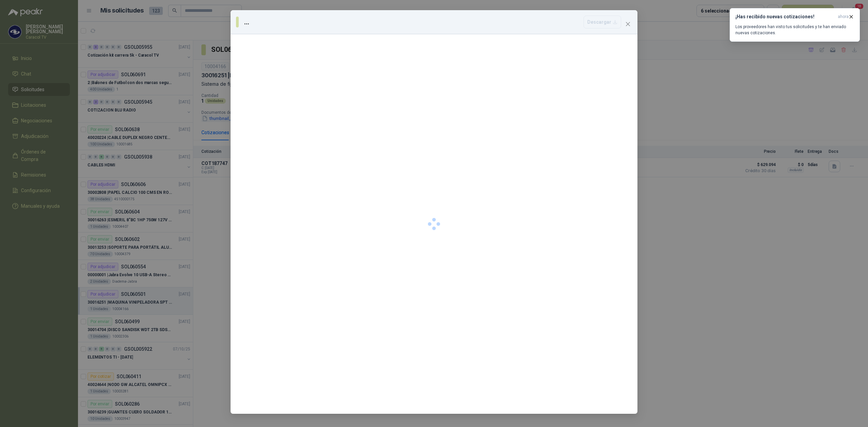 This screenshot has width=868, height=427. Describe the element at coordinates (602, 22) in the screenshot. I see `button: Descargar` at that location.